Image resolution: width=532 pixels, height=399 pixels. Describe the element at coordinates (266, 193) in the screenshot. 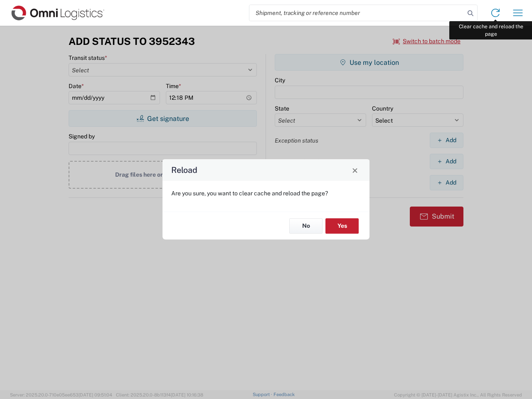

I see `p: Are you sure, you want to clear cache and reload the page?` at that location.